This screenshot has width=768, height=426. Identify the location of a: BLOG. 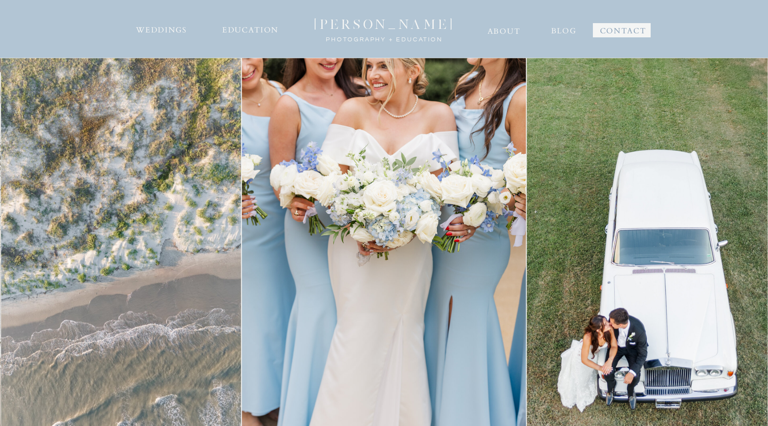
(564, 29).